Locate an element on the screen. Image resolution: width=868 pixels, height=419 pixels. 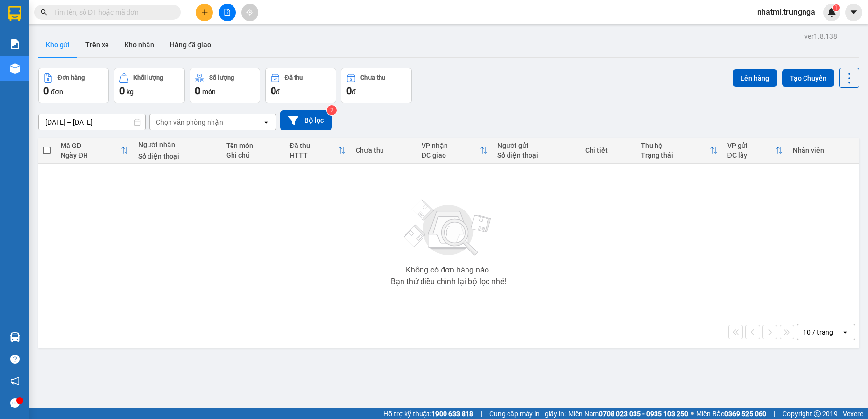
strong: 0708 023 035 - 0935 103 250 is located at coordinates (644, 413).